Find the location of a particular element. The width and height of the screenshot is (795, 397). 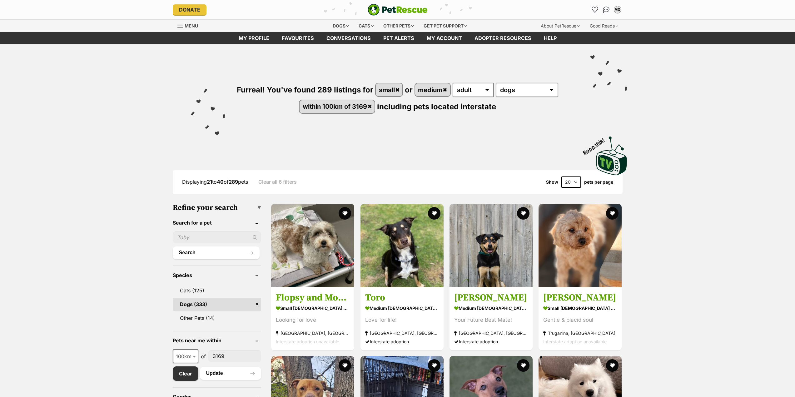

button: My account is located at coordinates (617, 10).